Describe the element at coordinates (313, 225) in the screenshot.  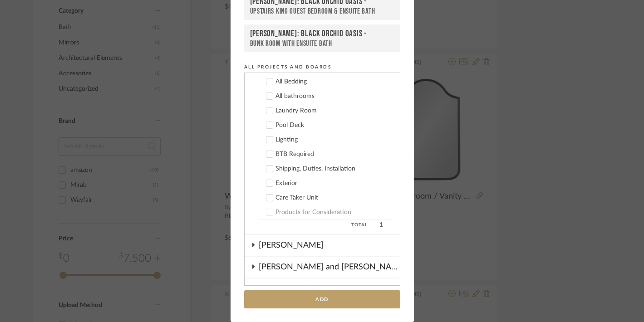
I see `span: Total` at that location.